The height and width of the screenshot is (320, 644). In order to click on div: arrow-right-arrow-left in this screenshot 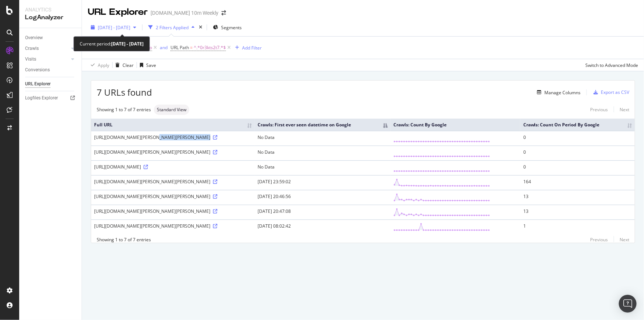, I will do `click(223, 13)`.